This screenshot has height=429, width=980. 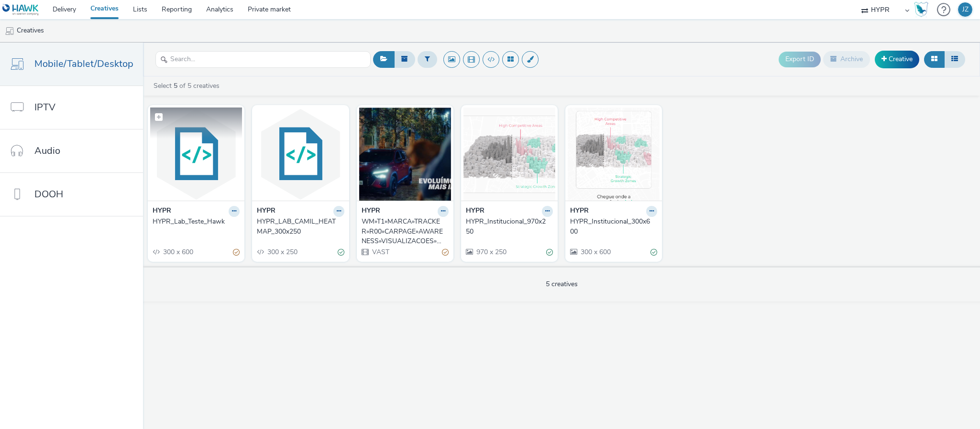 I want to click on span: Mobile/Tablet/Desktop, so click(x=84, y=64).